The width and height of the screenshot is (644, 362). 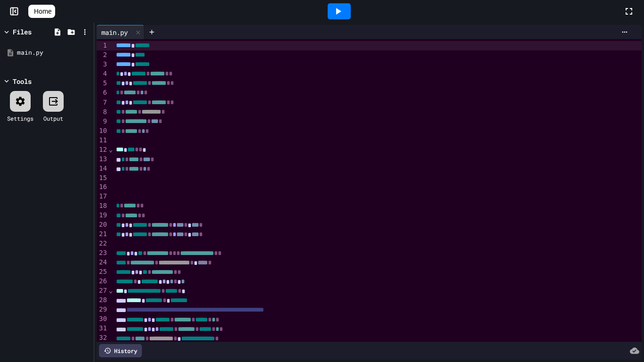 I want to click on div: 28, so click(x=102, y=300).